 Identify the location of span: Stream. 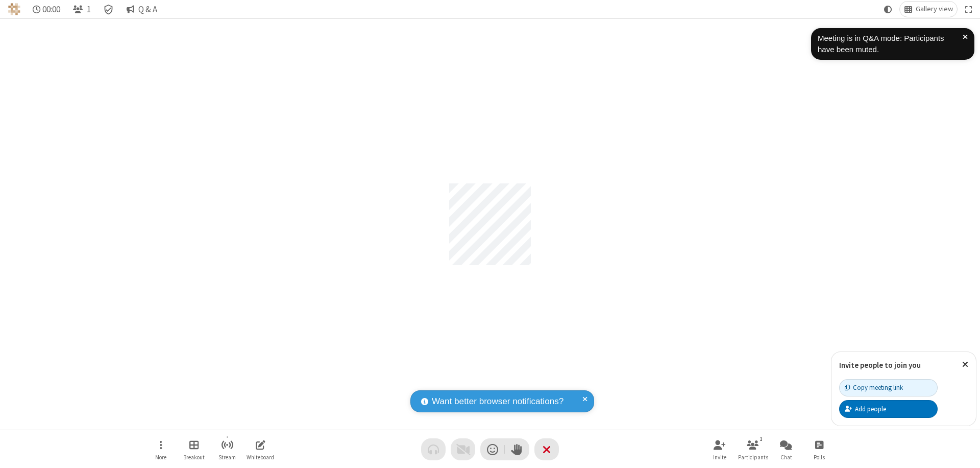
(227, 457).